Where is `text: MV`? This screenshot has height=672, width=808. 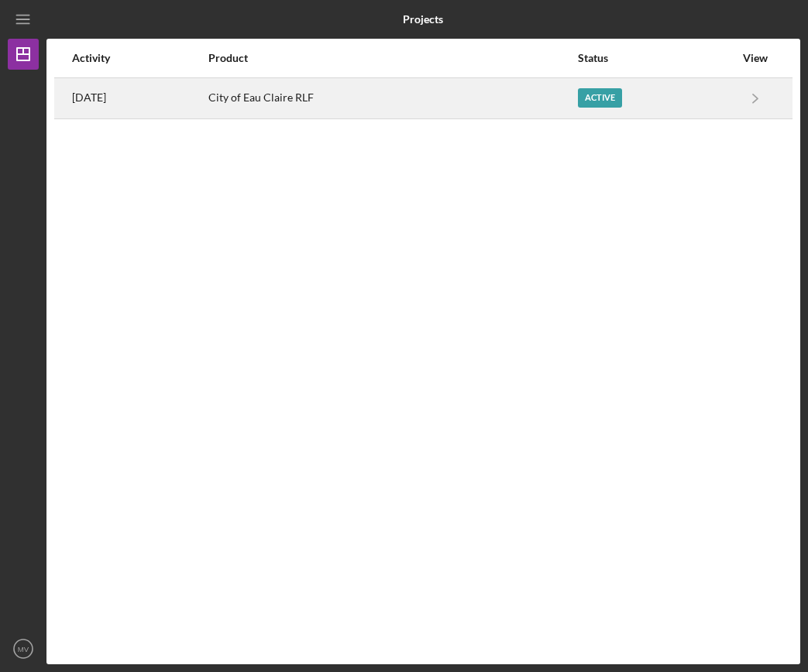
text: MV is located at coordinates (23, 649).